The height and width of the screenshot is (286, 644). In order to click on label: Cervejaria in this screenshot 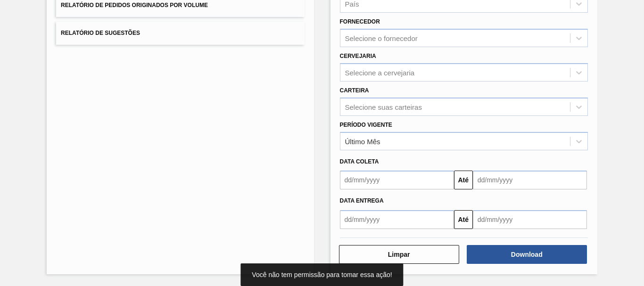, I will do `click(358, 56)`.